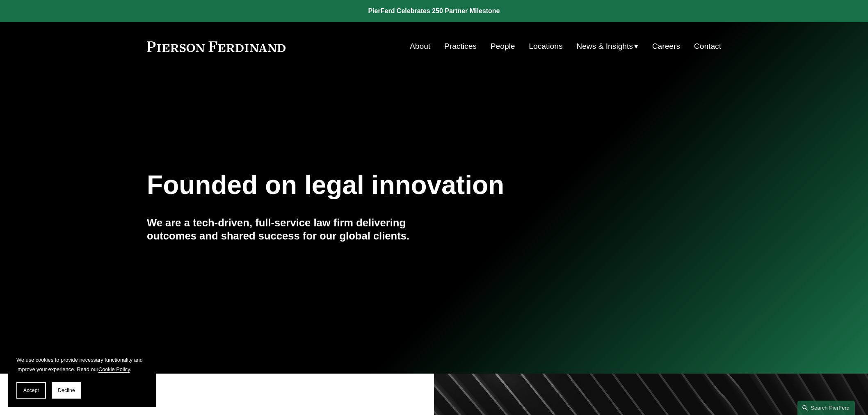 This screenshot has width=868, height=415. Describe the element at coordinates (708, 46) in the screenshot. I see `a: Contact` at that location.